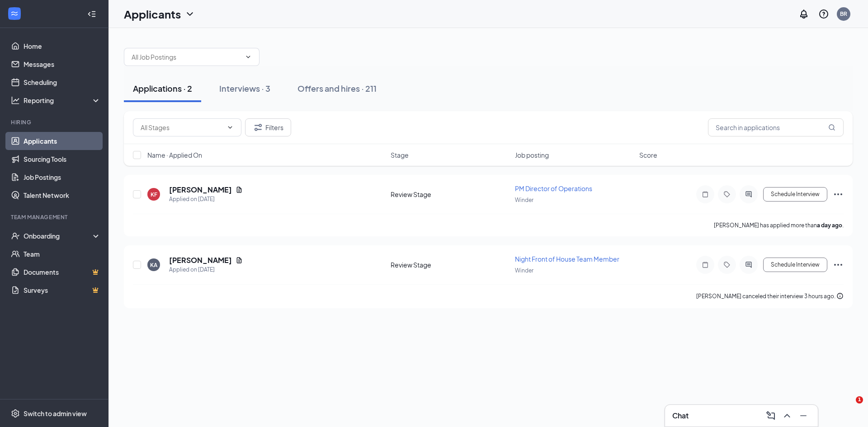 This screenshot has height=427, width=868. I want to click on svg: WorkstreamLogo, so click(15, 14).